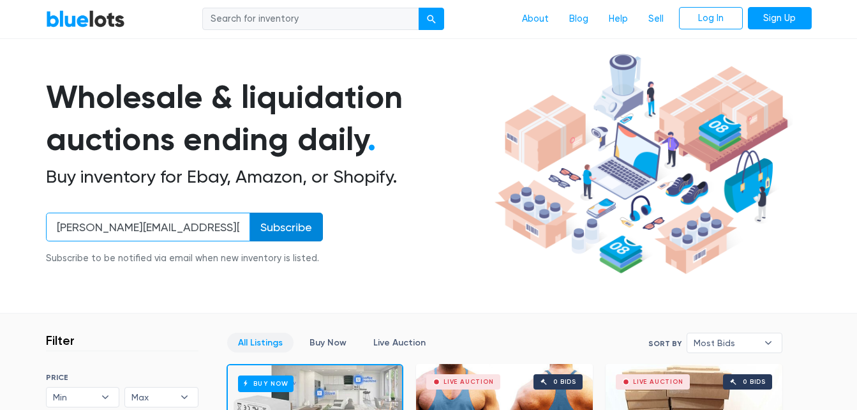 The height and width of the screenshot is (410, 857). What do you see at coordinates (780, 18) in the screenshot?
I see `a: Sign Up` at bounding box center [780, 18].